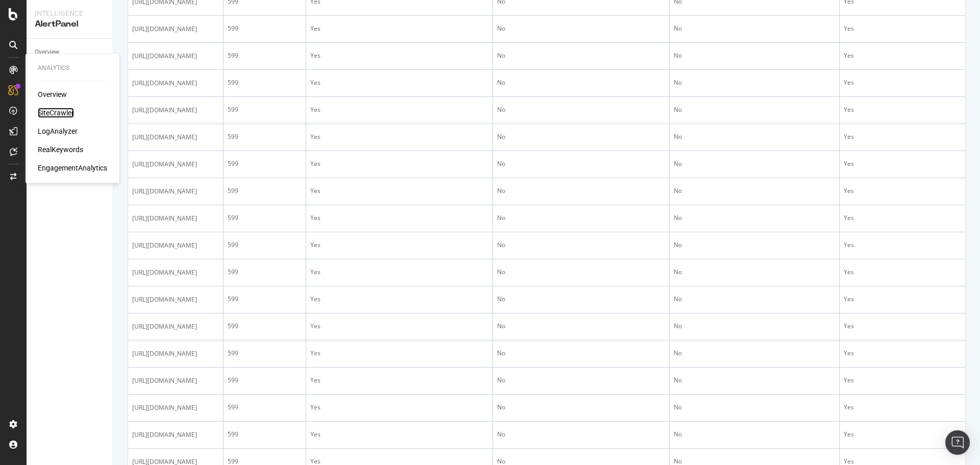 The height and width of the screenshot is (465, 980). Describe the element at coordinates (73, 168) in the screenshot. I see `div: EngagementAnalytics` at that location.